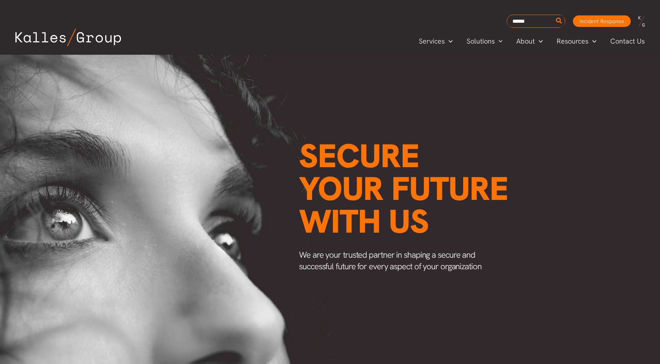  What do you see at coordinates (532, 41) in the screenshot?
I see `nav: Primary Site Navigation` at bounding box center [532, 41].